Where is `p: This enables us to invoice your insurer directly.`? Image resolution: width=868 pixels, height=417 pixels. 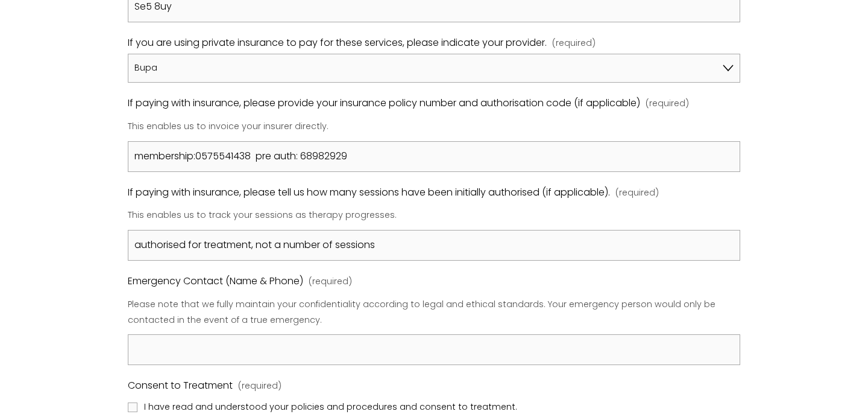 p: This enables us to invoice your insurer directly. is located at coordinates (433, 127).